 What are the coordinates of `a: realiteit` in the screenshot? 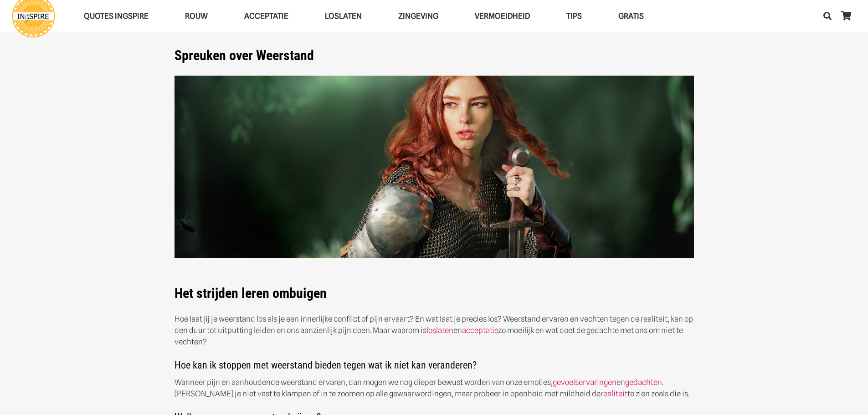 It's located at (614, 394).